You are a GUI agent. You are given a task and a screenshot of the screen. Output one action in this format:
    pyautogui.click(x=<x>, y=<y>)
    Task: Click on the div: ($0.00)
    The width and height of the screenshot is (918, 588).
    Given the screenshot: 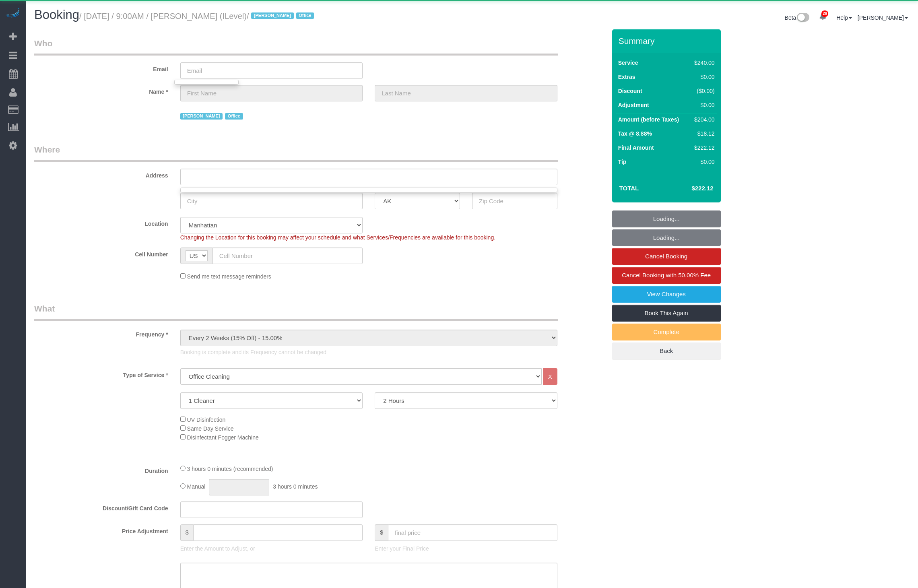 What is the action you would take?
    pyautogui.click(x=703, y=91)
    